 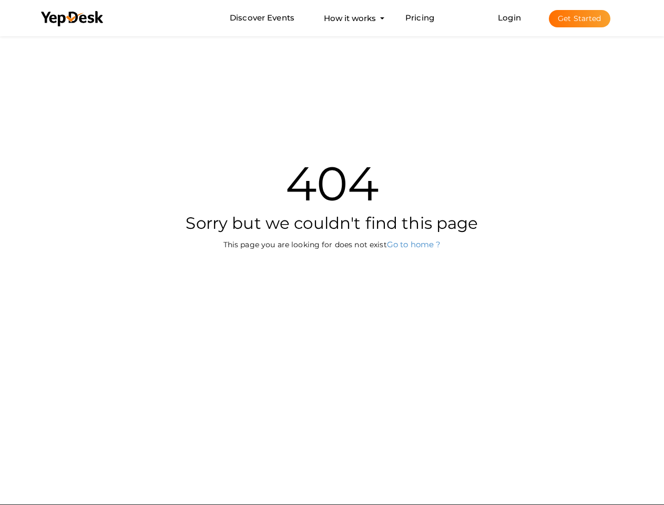 What do you see at coordinates (414, 244) in the screenshot?
I see `a: Go to home ?` at bounding box center [414, 244].